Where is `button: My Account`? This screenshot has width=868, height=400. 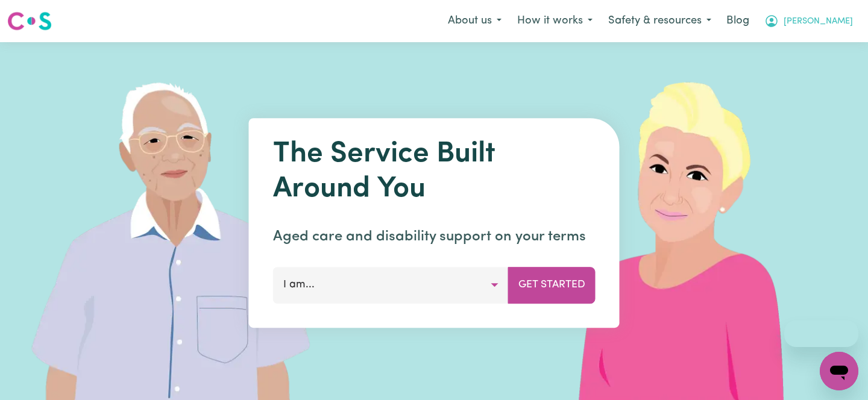 button: My Account is located at coordinates (808, 21).